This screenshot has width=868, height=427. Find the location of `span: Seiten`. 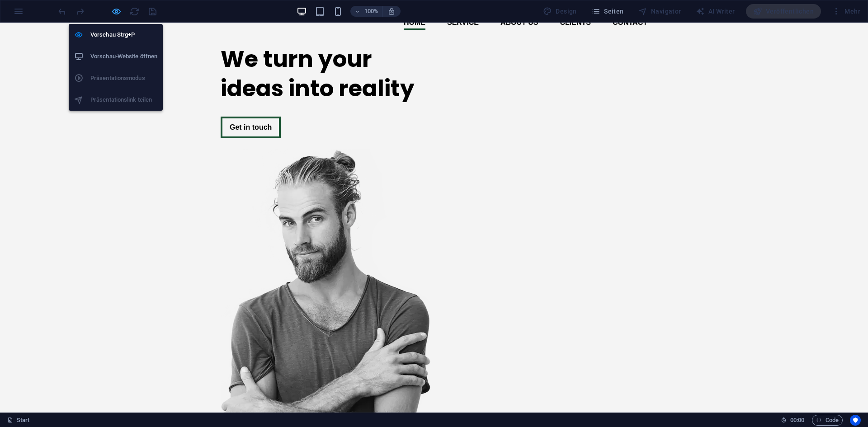

span: Seiten is located at coordinates (607, 11).